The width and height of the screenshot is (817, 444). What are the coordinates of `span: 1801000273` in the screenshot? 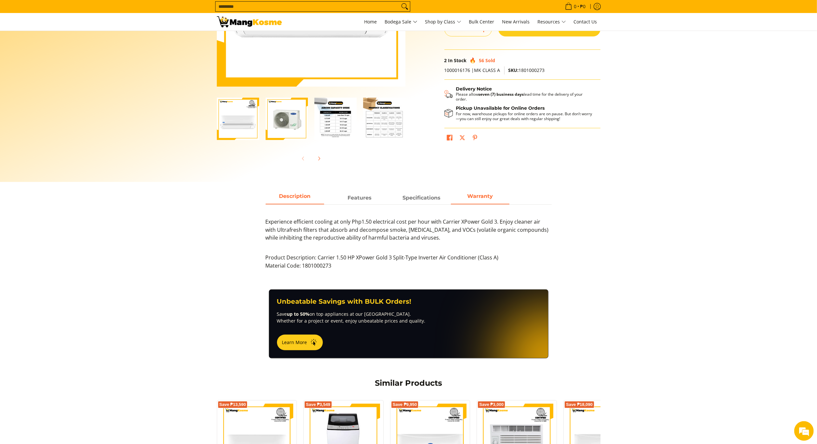 It's located at (527, 70).